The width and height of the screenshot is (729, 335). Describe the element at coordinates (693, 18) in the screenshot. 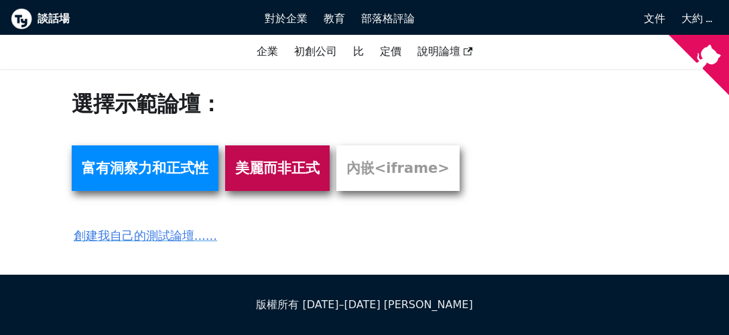

I see `font: 大約` at that location.